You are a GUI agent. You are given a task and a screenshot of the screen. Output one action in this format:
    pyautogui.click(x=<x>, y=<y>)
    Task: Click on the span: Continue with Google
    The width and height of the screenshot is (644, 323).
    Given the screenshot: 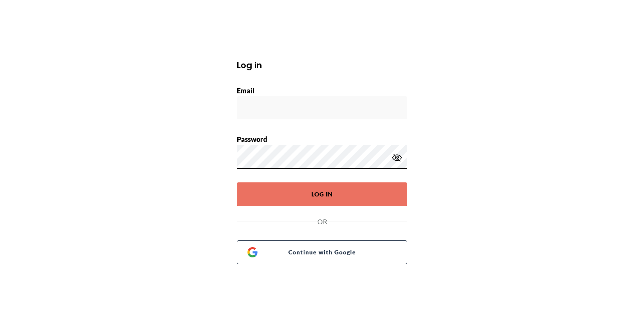 What is the action you would take?
    pyautogui.click(x=327, y=252)
    